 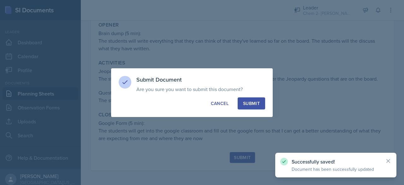 What do you see at coordinates (336, 169) in the screenshot?
I see `p: Document has been successfully updated` at bounding box center [336, 169].